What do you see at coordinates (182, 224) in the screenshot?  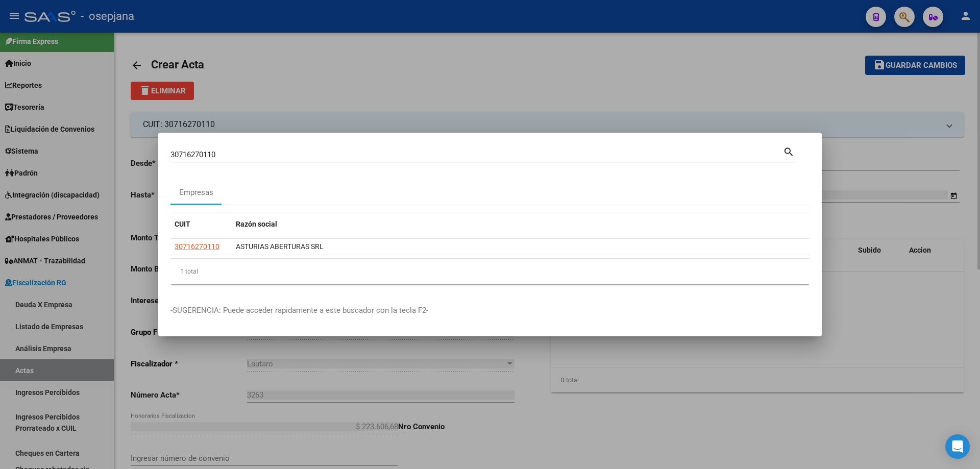 I see `span: CUIT` at bounding box center [182, 224].